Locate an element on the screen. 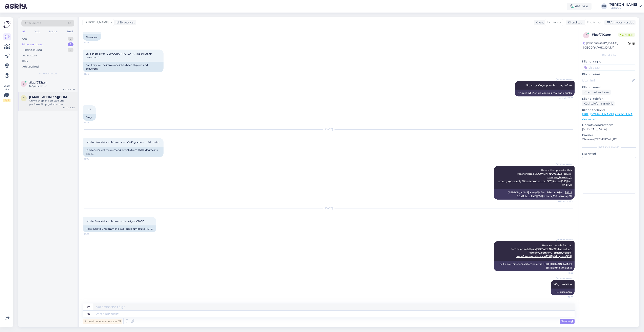  div: Okay is located at coordinates (89, 117).